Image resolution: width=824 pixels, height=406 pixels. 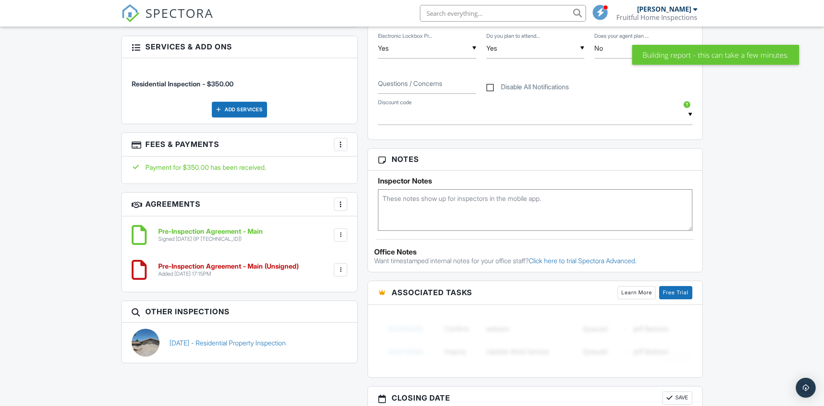 What do you see at coordinates (167, 20) in the screenshot?
I see `a: SPECTORA` at bounding box center [167, 20].